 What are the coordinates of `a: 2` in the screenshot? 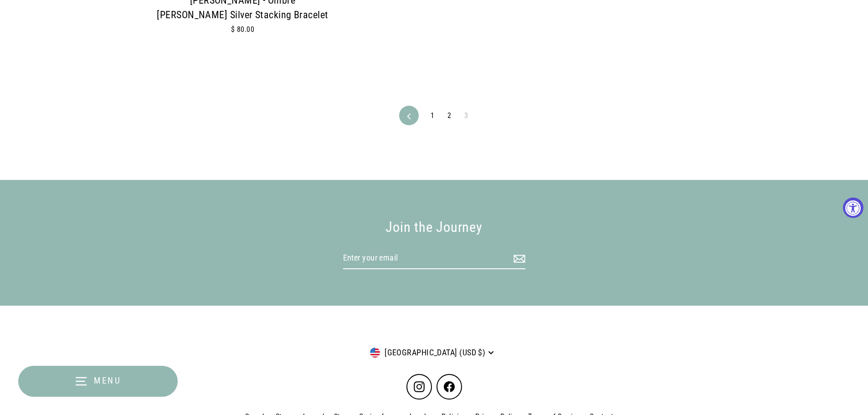 It's located at (449, 116).